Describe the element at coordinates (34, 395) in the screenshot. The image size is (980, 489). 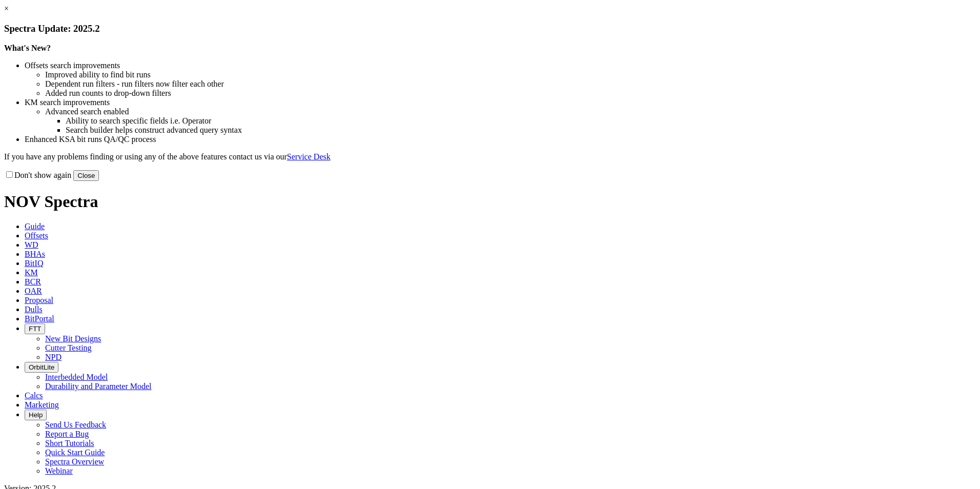
I see `span: Calcs` at that location.